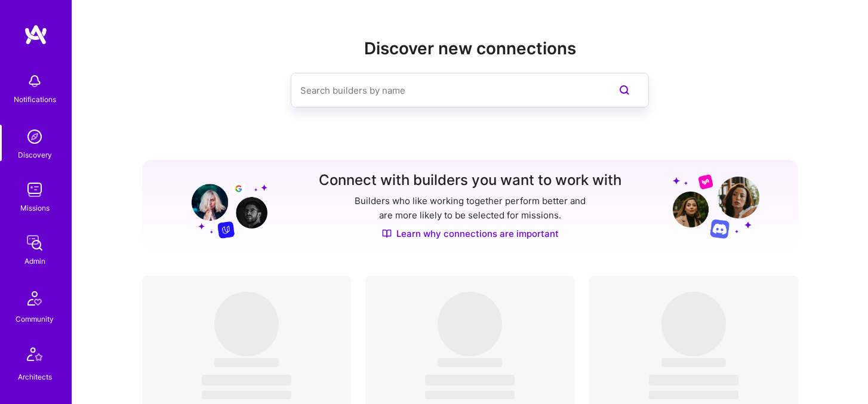 The image size is (868, 404). What do you see at coordinates (470, 233) in the screenshot?
I see `a: Learn why connections are important` at bounding box center [470, 233].